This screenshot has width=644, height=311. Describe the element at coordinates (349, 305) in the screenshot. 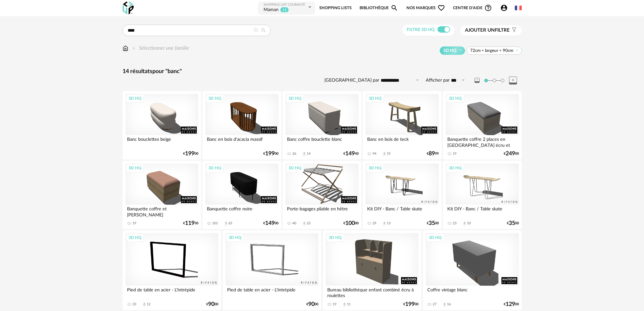

I see `div: 11` at that location.